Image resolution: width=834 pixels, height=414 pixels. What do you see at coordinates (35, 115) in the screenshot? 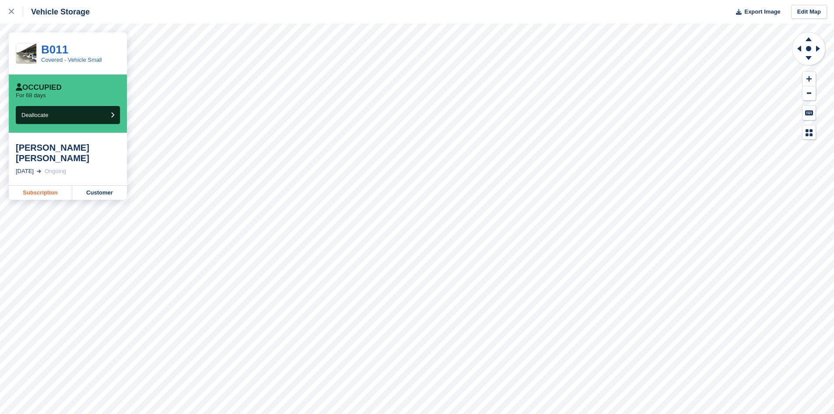
I see `span: Deallocate` at bounding box center [35, 115].